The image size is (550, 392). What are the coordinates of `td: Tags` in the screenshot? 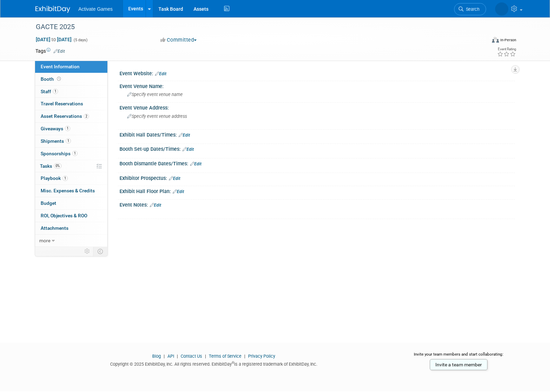 It's located at (50, 51).